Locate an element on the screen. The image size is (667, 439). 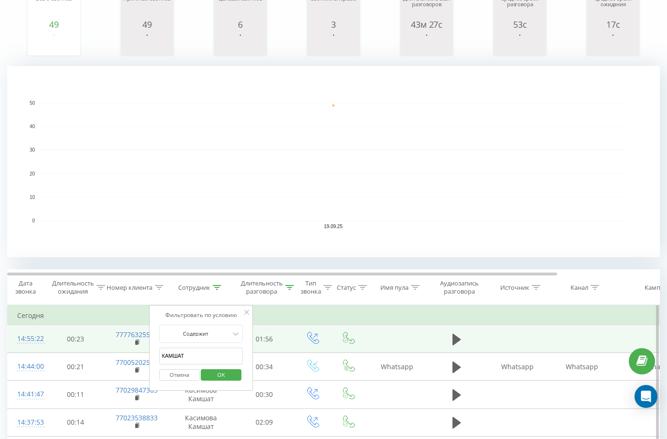
div: 43м 27с is located at coordinates (427, 24).